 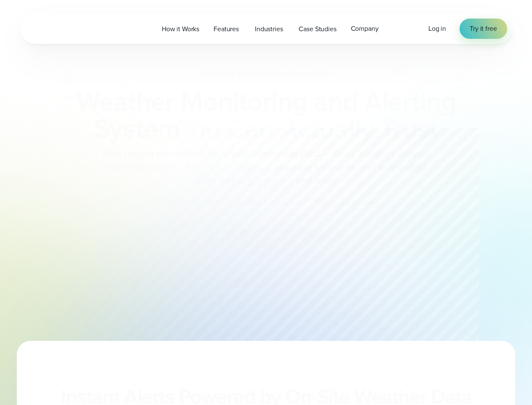 What do you see at coordinates (181, 29) in the screenshot?
I see `span: How it Works` at bounding box center [181, 29].